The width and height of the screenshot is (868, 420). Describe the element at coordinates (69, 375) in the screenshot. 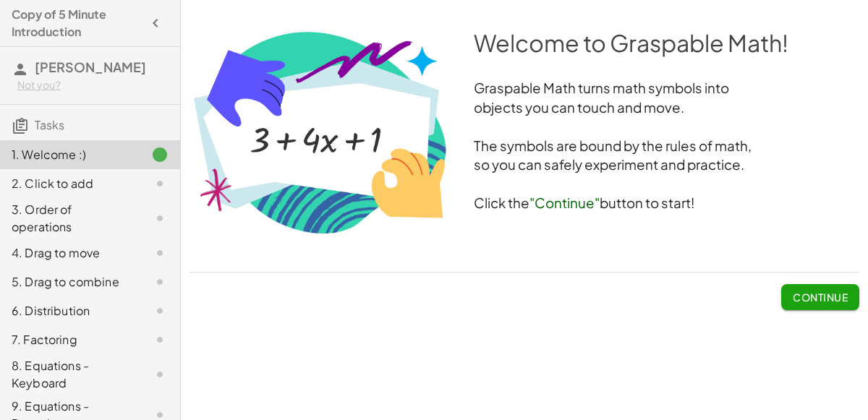

I see `div: 8. Equations - Keyboard` at that location.